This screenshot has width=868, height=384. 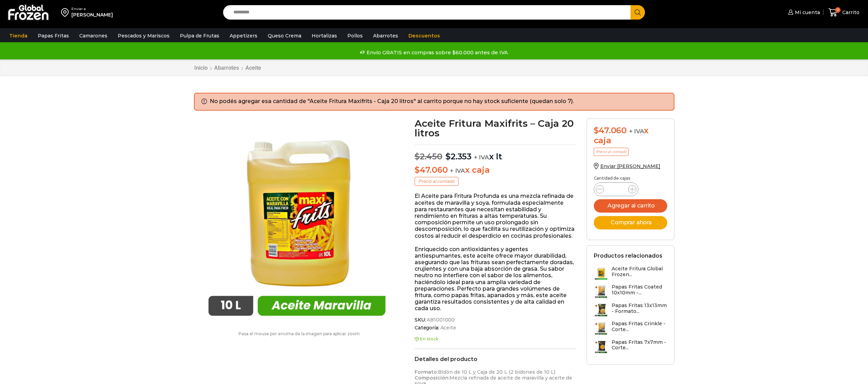 I want to click on button: Search button, so click(x=638, y=12).